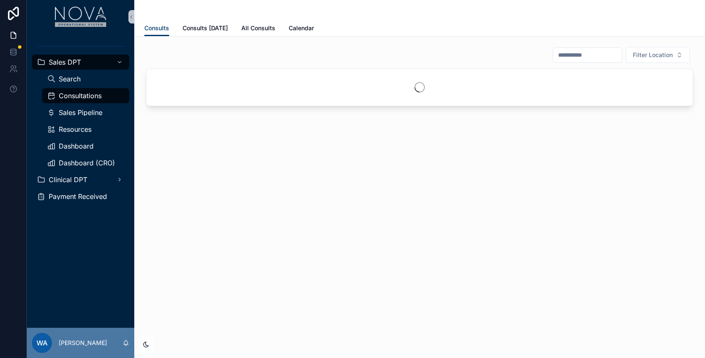 This screenshot has width=705, height=358. I want to click on a: Consultations, so click(86, 96).